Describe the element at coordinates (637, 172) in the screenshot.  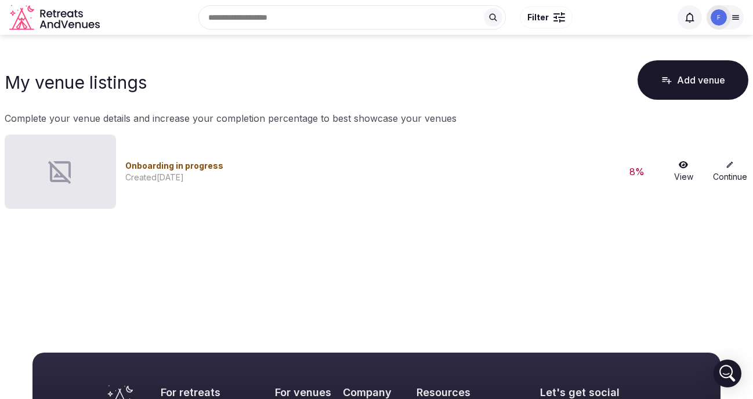
I see `div: 8 %` at that location.